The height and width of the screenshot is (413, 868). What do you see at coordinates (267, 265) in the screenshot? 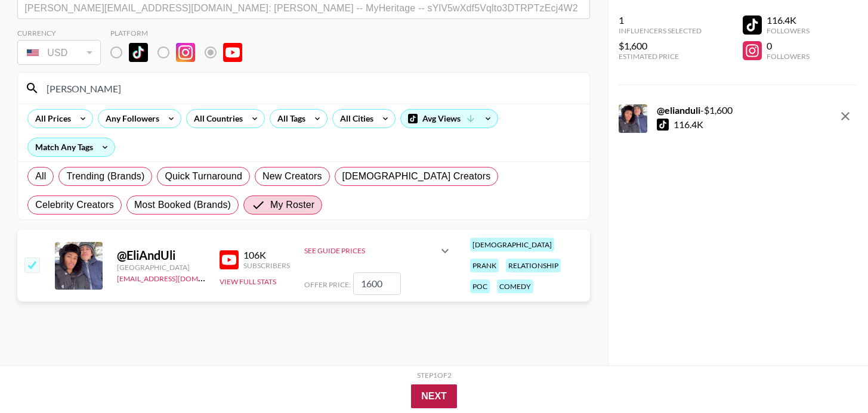
I see `div: Subscribers` at bounding box center [267, 265].